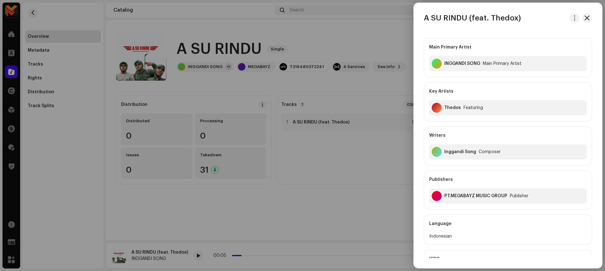 The height and width of the screenshot is (271, 605). What do you see at coordinates (453, 108) in the screenshot?
I see `div: Thedox` at bounding box center [453, 108].